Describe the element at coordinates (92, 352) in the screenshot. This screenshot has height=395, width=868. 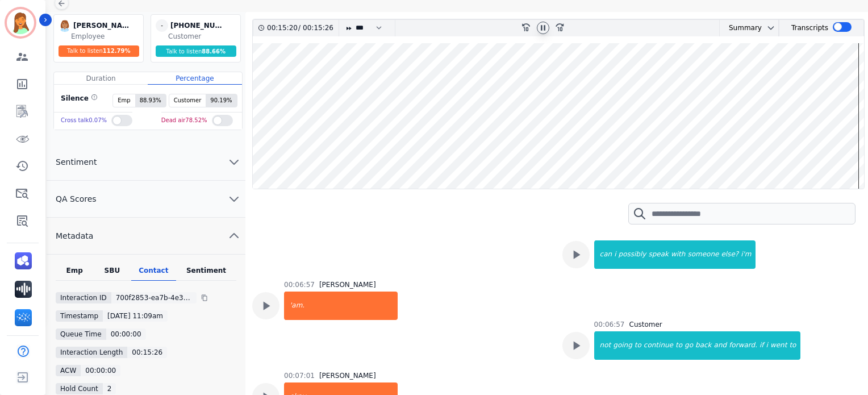
I see `div: Interaction Length` at that location.